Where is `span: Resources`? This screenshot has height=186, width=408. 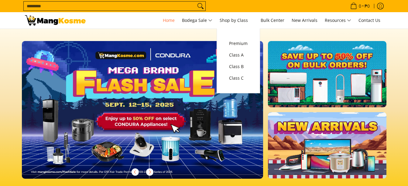
span: Resources is located at coordinates (338, 20).